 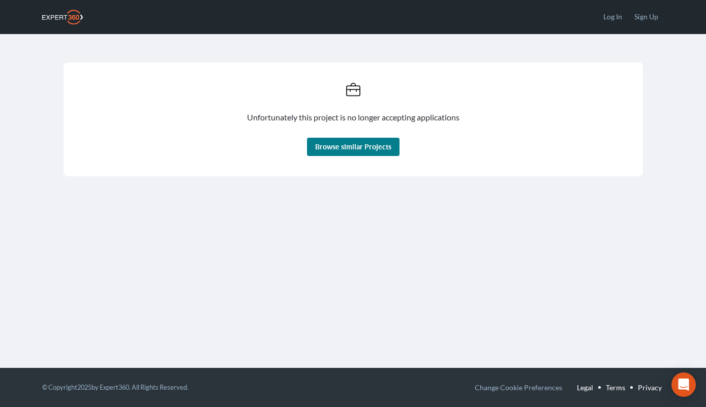 I want to click on a: Terms, so click(x=615, y=387).